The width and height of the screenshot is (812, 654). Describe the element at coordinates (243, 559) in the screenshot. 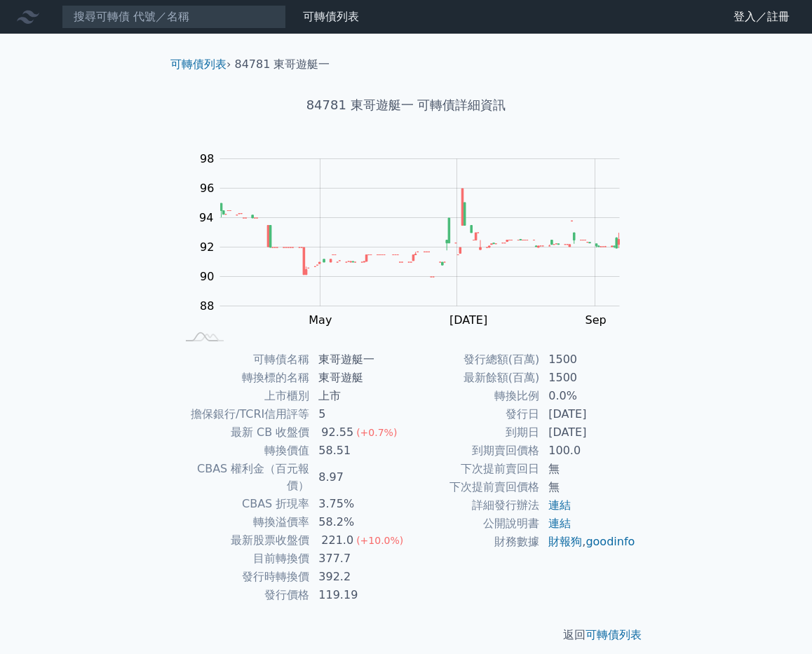

I see `td: 目前轉換價` at that location.